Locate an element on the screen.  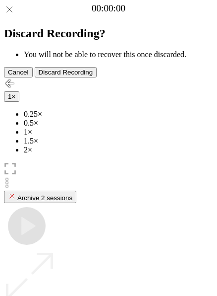
li: 1× is located at coordinates (119, 132).